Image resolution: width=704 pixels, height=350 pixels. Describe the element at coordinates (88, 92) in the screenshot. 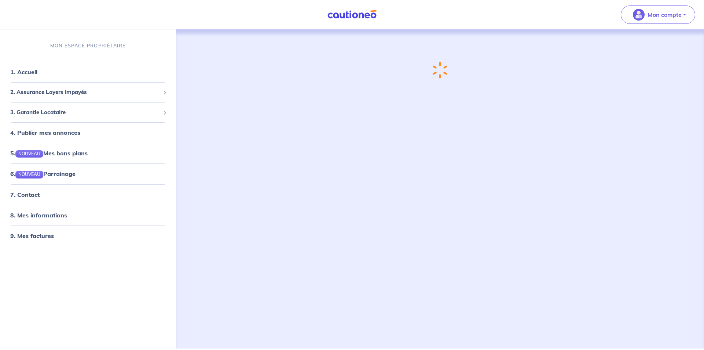

I see `div: 2. Assurance Loyers Impayés` at that location.